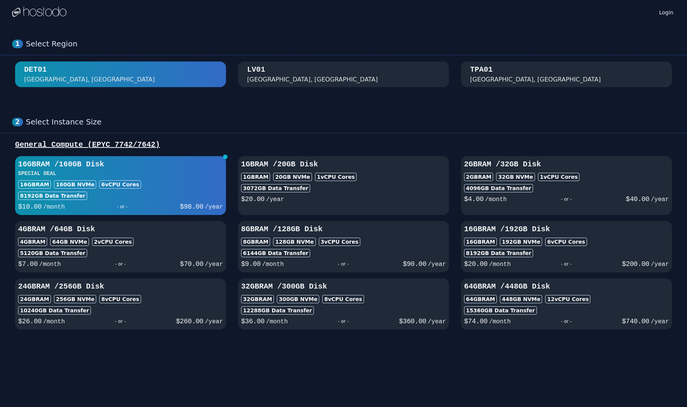 The image size is (687, 407). What do you see at coordinates (567, 247) in the screenshot?
I see `button: 16GBRAM /192GB Disk16GBRAM192GB NVMe6vCPU Cores8192GB Data Transfer$20.00/month- or -$200.00/year` at bounding box center [567, 247].